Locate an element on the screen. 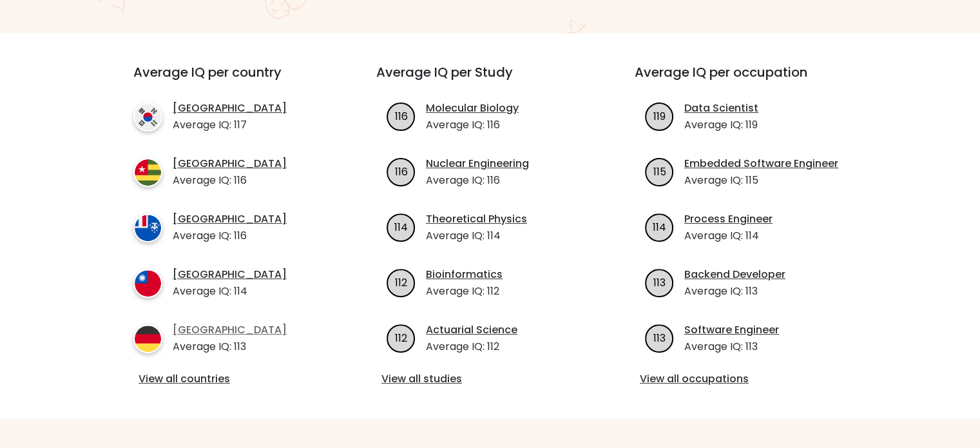 This screenshot has height=448, width=980. h3: Average IQ per Study is located at coordinates (490, 80).